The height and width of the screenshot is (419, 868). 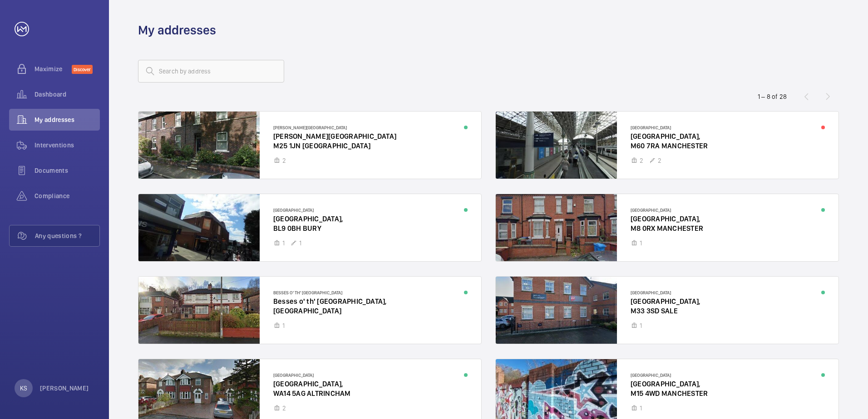 I want to click on span: Documents, so click(x=67, y=171).